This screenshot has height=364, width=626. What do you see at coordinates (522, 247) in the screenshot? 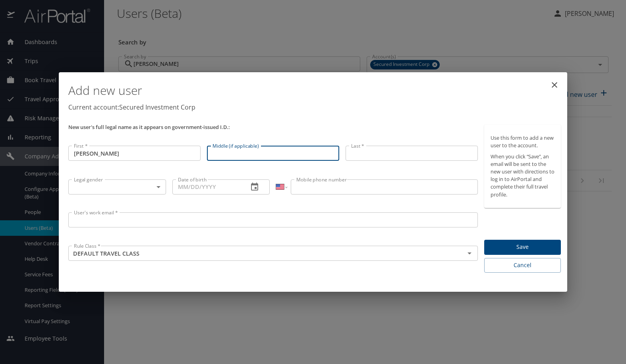
I see `span: Save` at bounding box center [522, 247].